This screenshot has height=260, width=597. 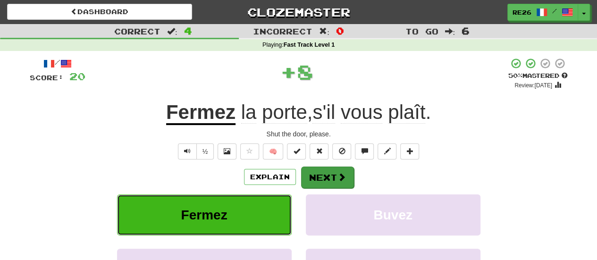 I want to click on button: Play sentence audio (ctl+space), so click(x=187, y=151).